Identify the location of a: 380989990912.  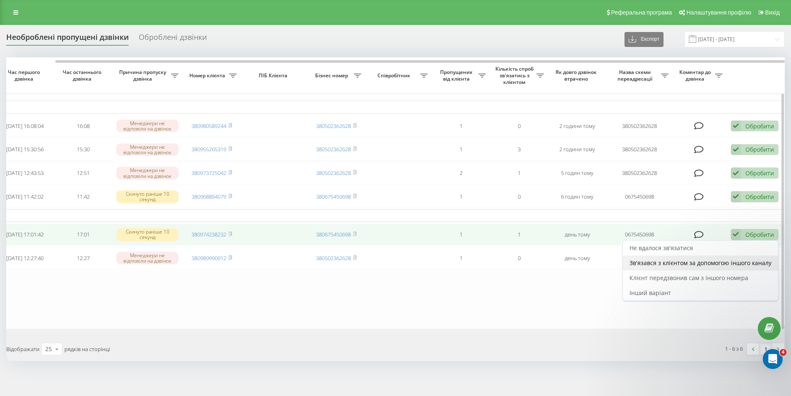
(209, 258).